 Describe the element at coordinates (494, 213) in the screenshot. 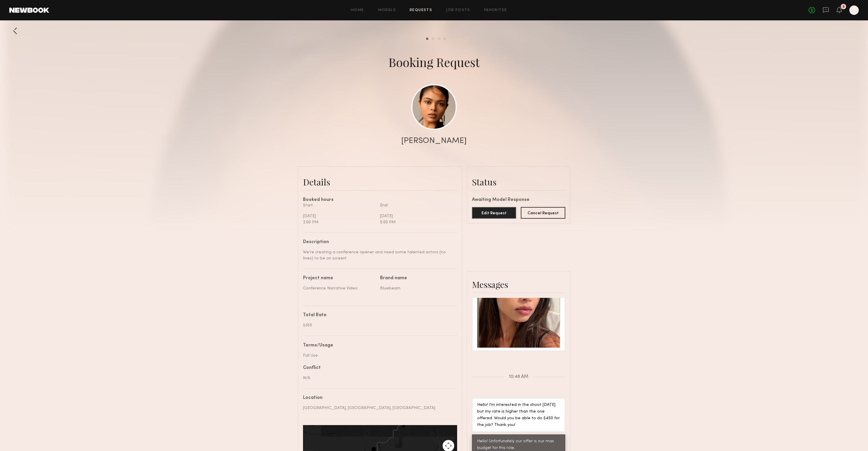

I see `button: Edit Request` at that location.